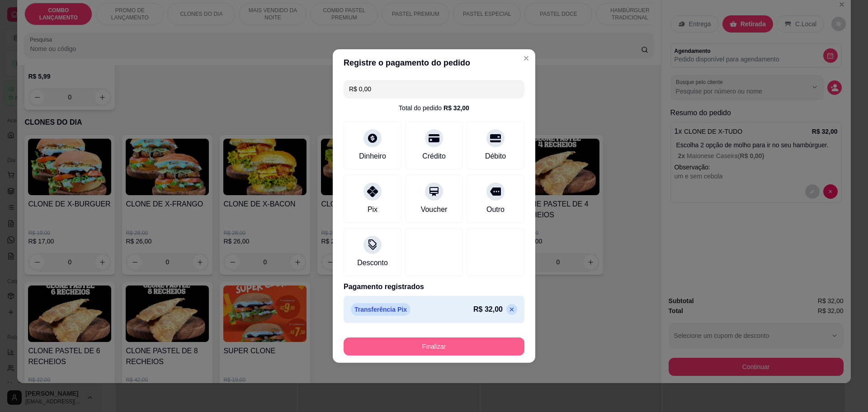 The width and height of the screenshot is (868, 412). Describe the element at coordinates (434, 156) in the screenshot. I see `div: Crédito` at that location.